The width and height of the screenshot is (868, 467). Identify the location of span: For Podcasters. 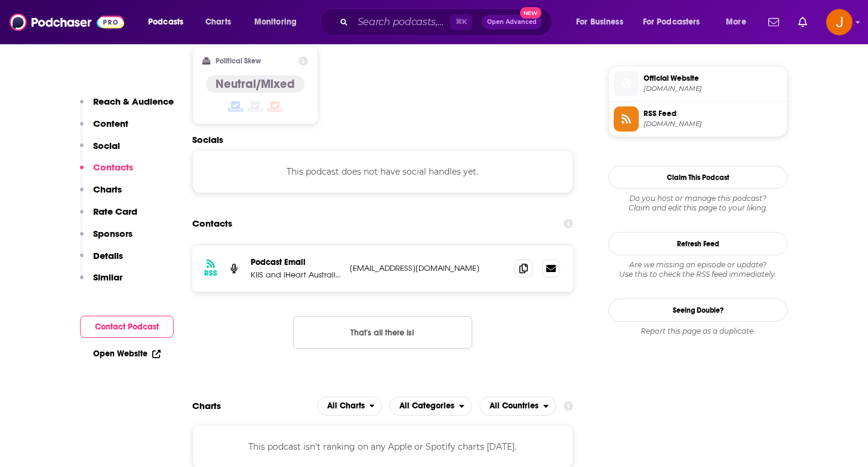
(672, 22).